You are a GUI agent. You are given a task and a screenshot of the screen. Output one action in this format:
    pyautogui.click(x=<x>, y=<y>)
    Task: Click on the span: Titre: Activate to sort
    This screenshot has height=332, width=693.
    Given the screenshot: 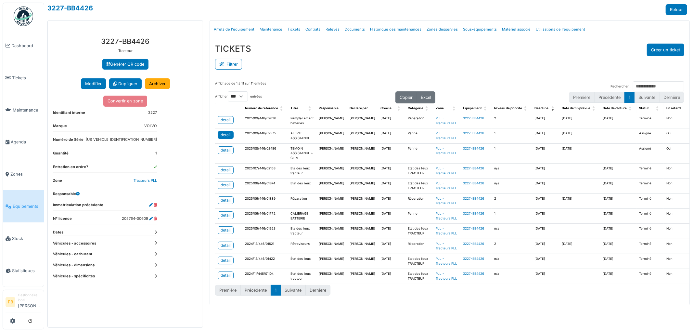 What is the action you would take?
    pyautogui.click(x=310, y=108)
    